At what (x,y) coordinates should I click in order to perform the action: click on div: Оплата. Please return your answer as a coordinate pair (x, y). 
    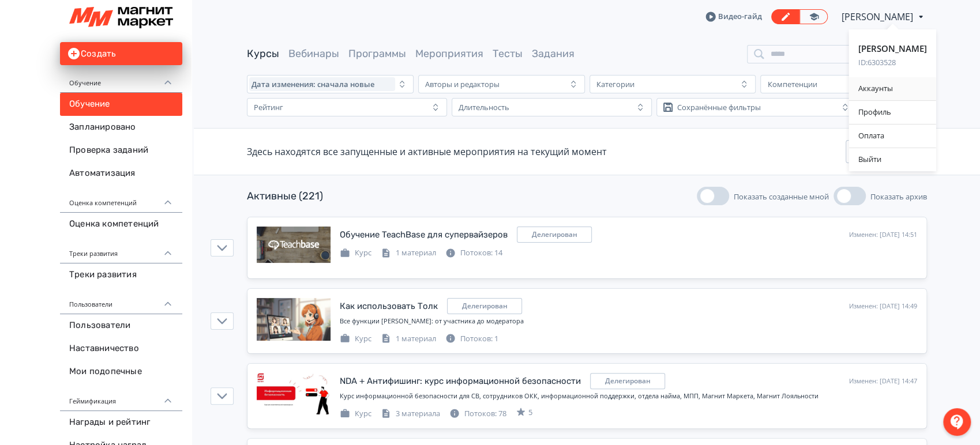
    Looking at the image, I should click on (892, 136).